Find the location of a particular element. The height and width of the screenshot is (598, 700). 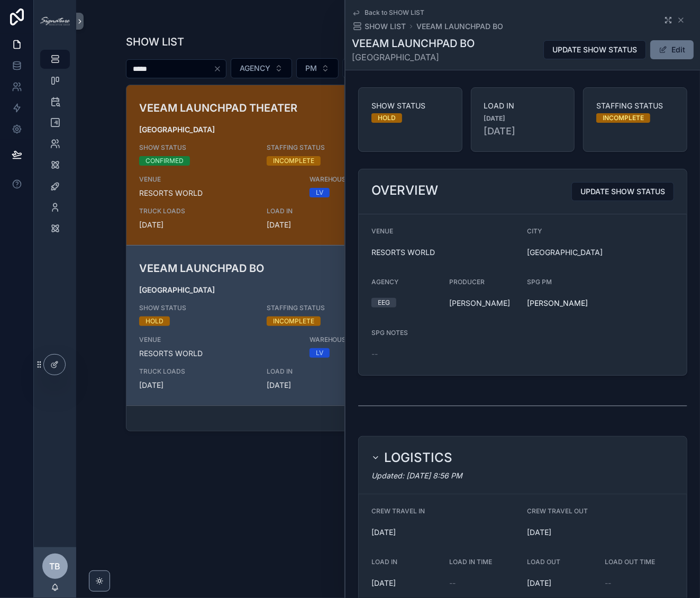

img: App logo is located at coordinates (55, 21).